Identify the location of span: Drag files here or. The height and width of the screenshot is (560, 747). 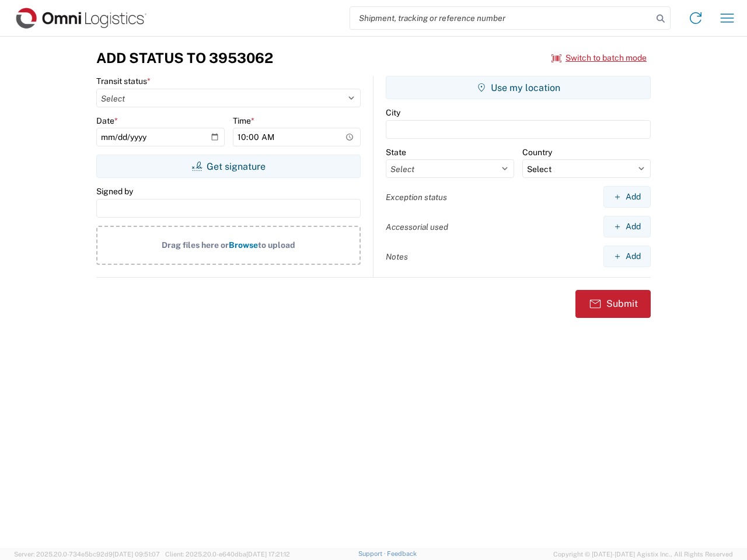
(195, 245).